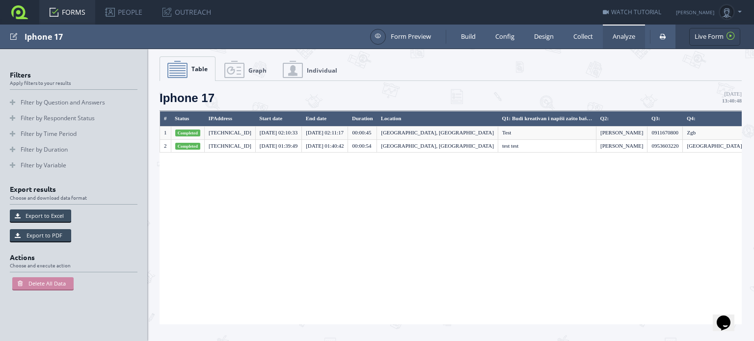 This screenshot has height=341, width=754. I want to click on span: Table, so click(199, 69).